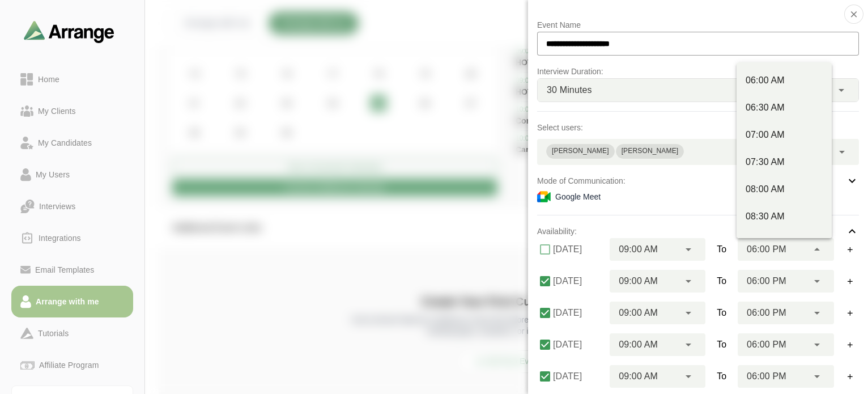  What do you see at coordinates (72, 175) in the screenshot?
I see `a: My Users` at bounding box center [72, 175].